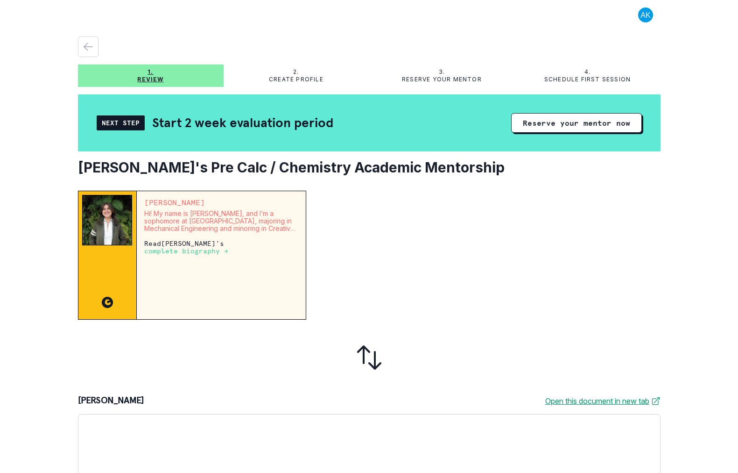 Image resolution: width=738 pixels, height=473 pixels. I want to click on p: 4., so click(588, 72).